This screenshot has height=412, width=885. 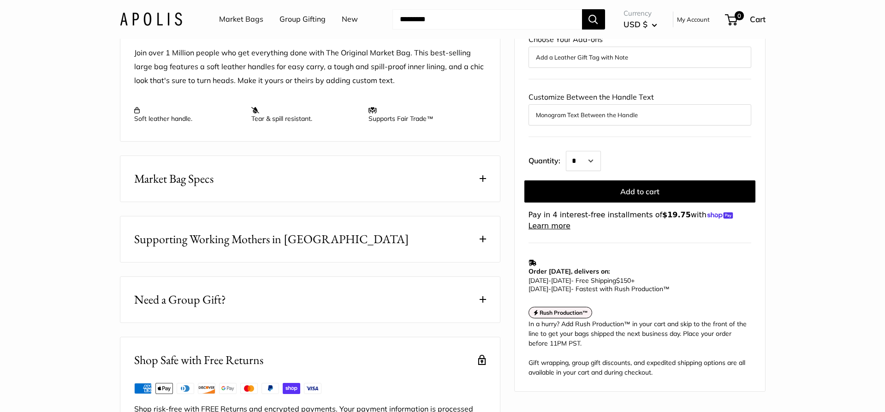 I want to click on p: Soft leather handle., so click(x=188, y=114).